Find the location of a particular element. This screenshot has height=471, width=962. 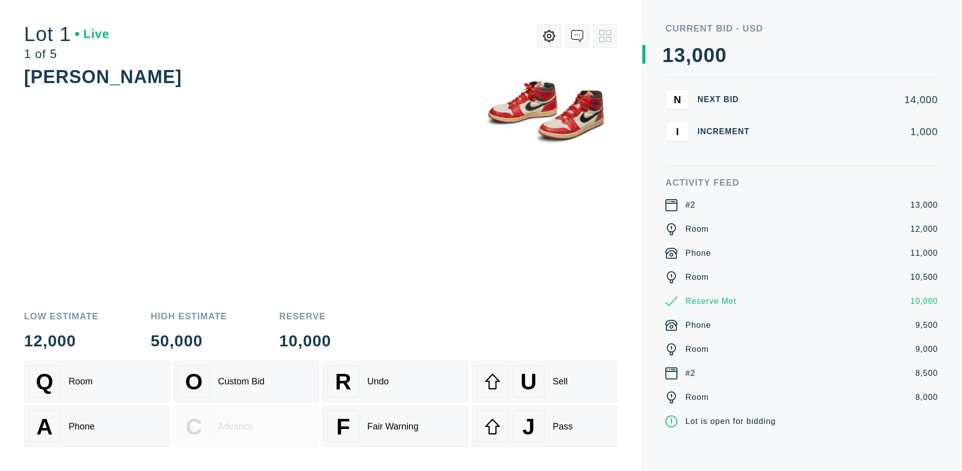

div: 8,000 is located at coordinates (926, 398).